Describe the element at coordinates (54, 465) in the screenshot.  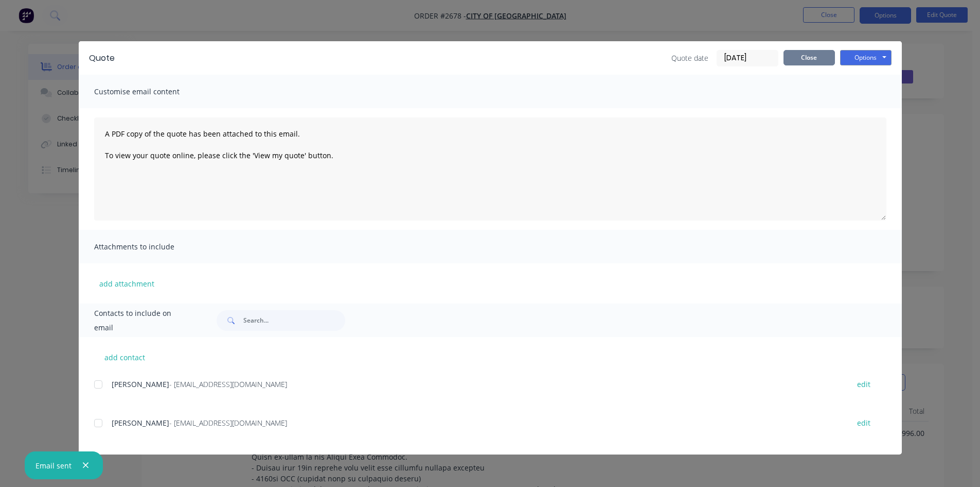
I see `div: Email sent` at that location.